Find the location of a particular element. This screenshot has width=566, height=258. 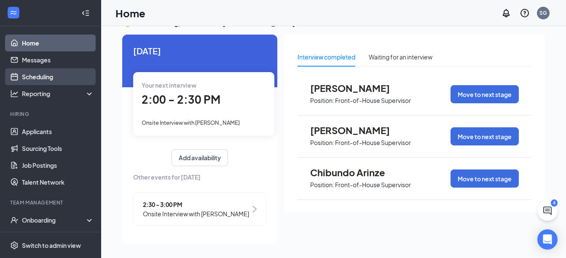

div: Onboarding is located at coordinates (54, 220).